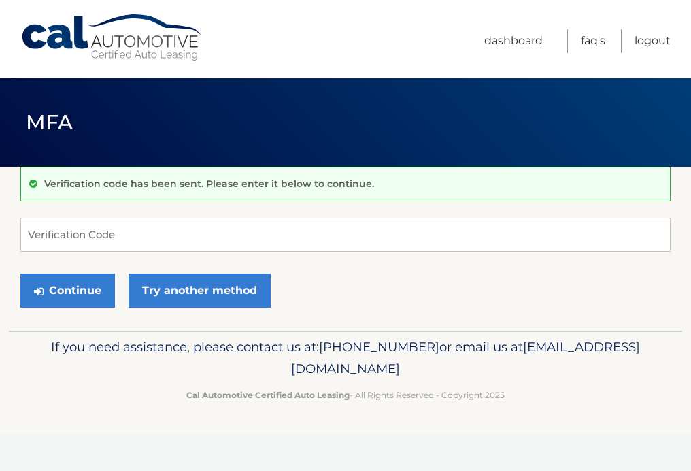 This screenshot has width=691, height=471. I want to click on p: Verification code has been sent. Please enter it below to continue., so click(209, 184).